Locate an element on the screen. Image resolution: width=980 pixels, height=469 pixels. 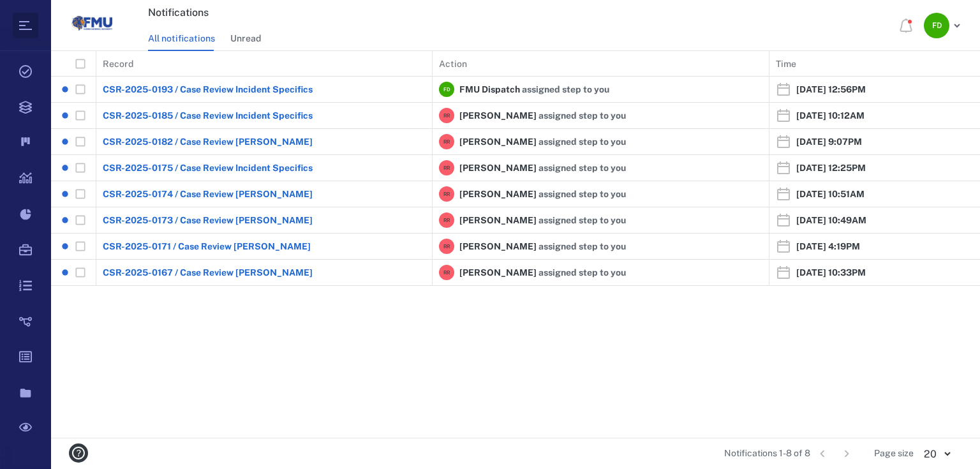
a: Go home is located at coordinates (92, 26).